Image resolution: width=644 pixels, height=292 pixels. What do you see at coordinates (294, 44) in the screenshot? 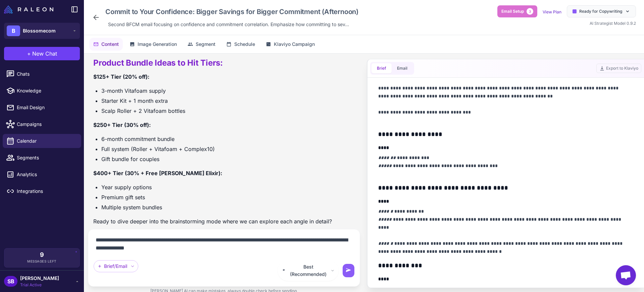
I see `span: Klaviyo Campaign` at bounding box center [294, 44].